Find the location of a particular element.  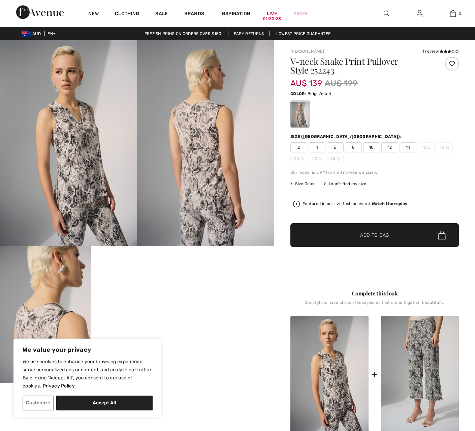

a: Sign In is located at coordinates (420, 13).